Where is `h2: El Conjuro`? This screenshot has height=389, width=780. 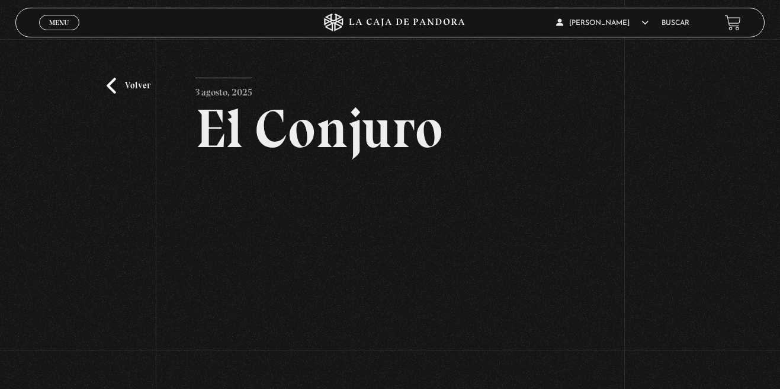
h2: El Conjuro is located at coordinates (390, 129).